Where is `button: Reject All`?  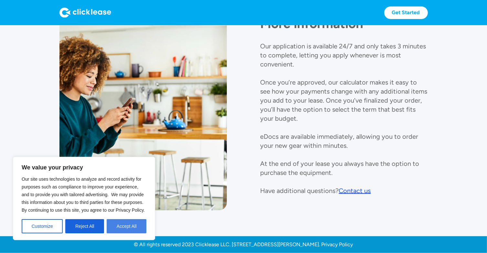 button: Reject All is located at coordinates (85, 226).